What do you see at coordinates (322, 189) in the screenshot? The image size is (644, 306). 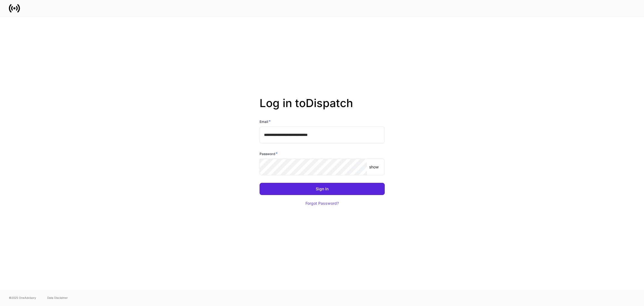 I see `div: Sign In` at bounding box center [322, 189].